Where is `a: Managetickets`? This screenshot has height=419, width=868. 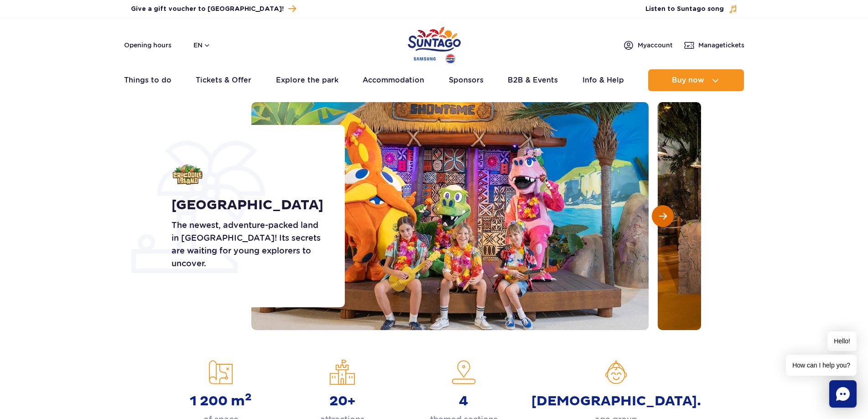
a: Managetickets is located at coordinates (713, 45).